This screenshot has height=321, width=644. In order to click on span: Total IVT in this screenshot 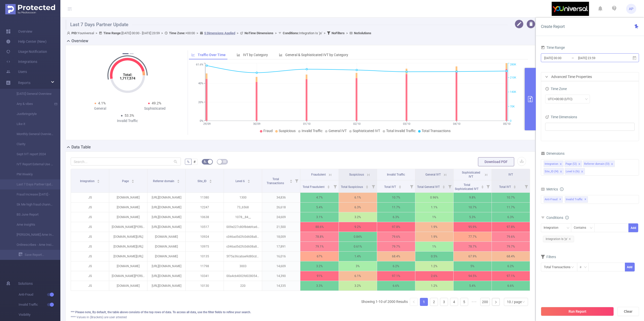, I will do `click(505, 187)`.